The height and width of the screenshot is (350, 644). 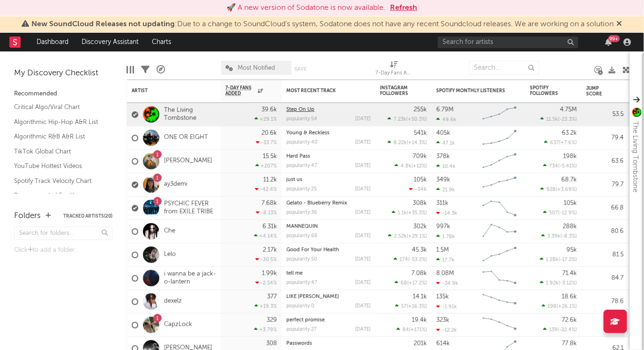 I want to click on div: 53.5, so click(x=605, y=115).